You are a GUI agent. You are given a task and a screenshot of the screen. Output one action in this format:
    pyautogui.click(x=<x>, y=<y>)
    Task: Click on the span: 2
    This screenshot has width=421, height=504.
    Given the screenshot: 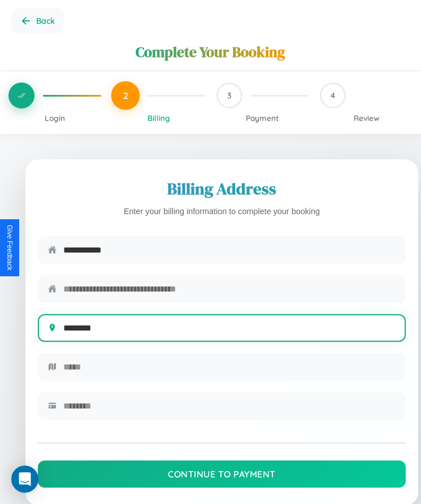 What is the action you would take?
    pyautogui.click(x=125, y=96)
    